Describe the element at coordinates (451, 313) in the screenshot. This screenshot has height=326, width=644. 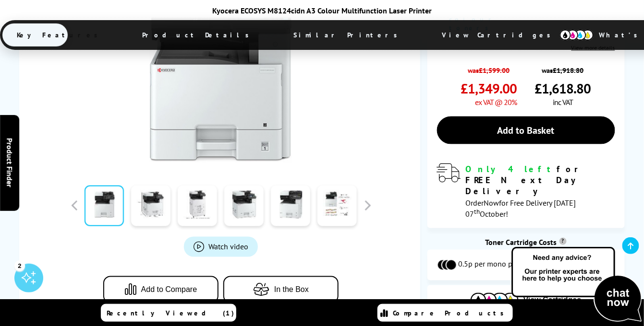
I see `span: Compare Products` at that location.